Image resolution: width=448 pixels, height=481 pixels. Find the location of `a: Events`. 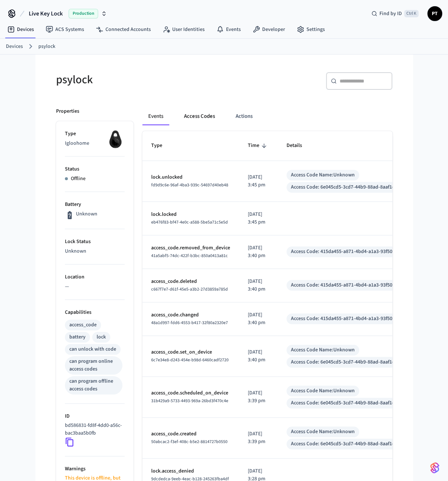

a: Events is located at coordinates (228, 29).